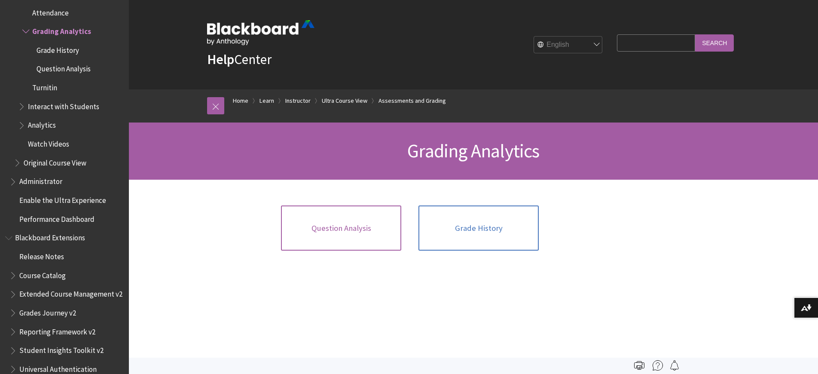 The width and height of the screenshot is (818, 374). Describe the element at coordinates (241, 101) in the screenshot. I see `a: Home` at that location.